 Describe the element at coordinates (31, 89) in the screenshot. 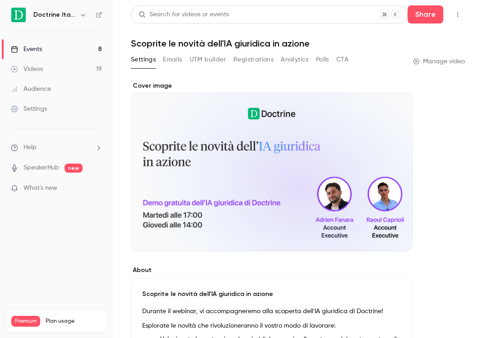

I see `div: Audience` at that location.